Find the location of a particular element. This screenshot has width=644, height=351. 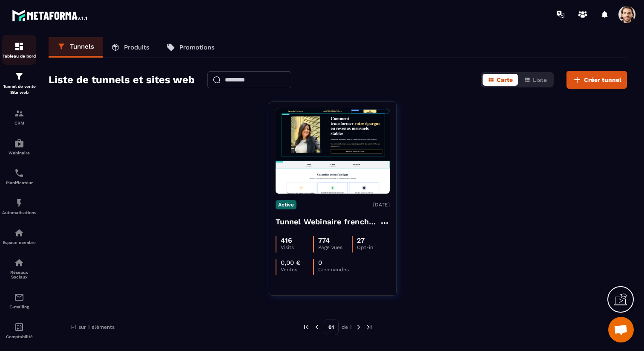

img: logo is located at coordinates (50, 15).